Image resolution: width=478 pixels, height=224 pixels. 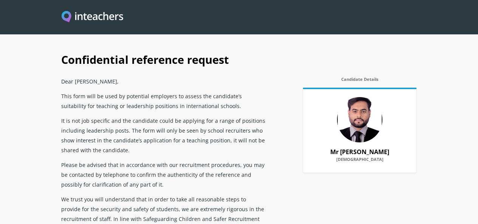 I want to click on p: Please be advised that in accordance with our recruitment procedures, you may be contacted by tel..., so click(x=163, y=174).